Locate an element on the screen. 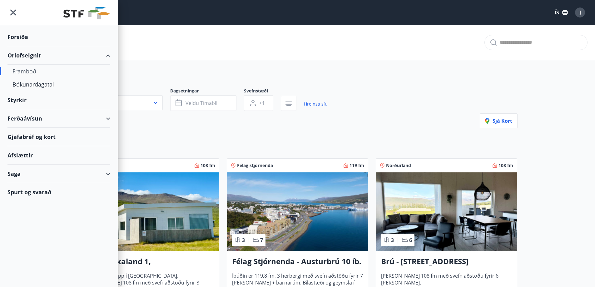  button: Sjá kort is located at coordinates (499, 121).